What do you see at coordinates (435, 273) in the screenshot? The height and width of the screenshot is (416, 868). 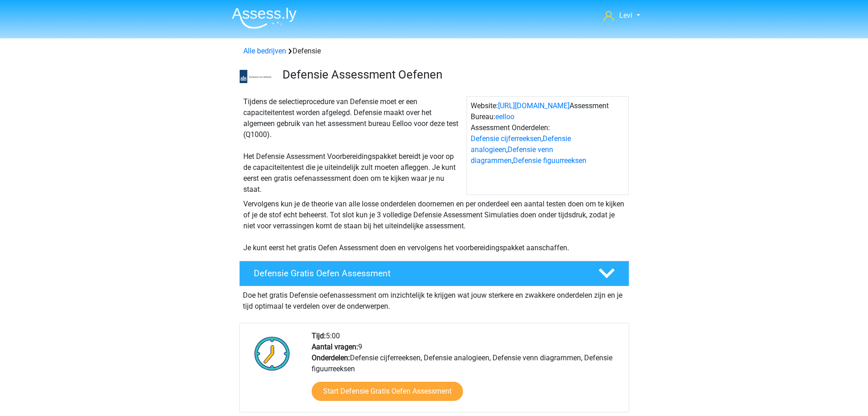 I see `a: Defensie Gratis Oefen Assessment` at bounding box center [435, 273].